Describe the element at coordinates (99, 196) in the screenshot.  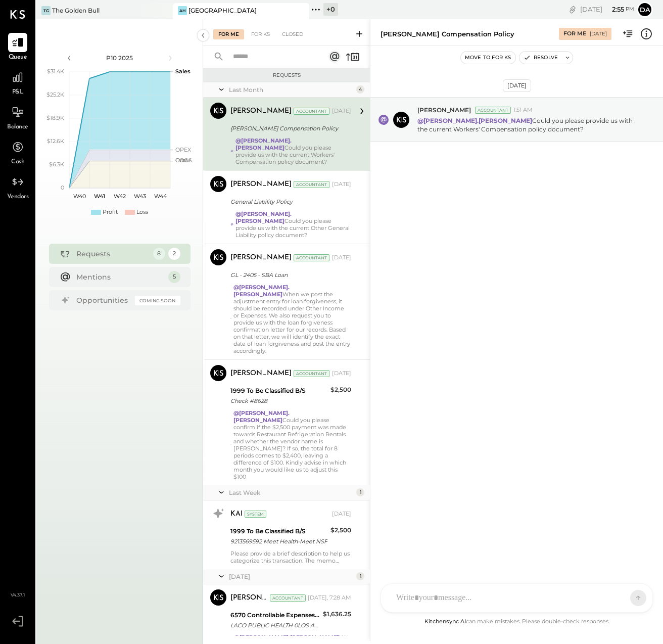
I see `text: W41` at that location.